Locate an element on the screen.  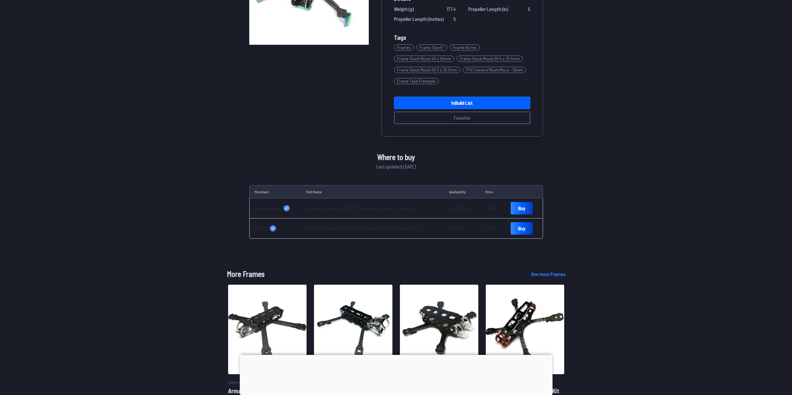
td: Part Name is located at coordinates (372, 192).